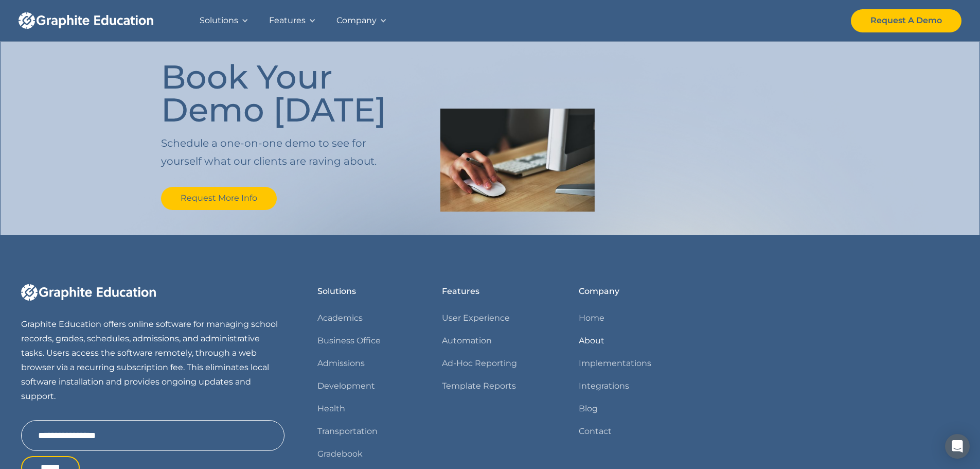  I want to click on p: Schedule a one-on-one demo to see for yourself what our clients are raving about., so click(284, 153).